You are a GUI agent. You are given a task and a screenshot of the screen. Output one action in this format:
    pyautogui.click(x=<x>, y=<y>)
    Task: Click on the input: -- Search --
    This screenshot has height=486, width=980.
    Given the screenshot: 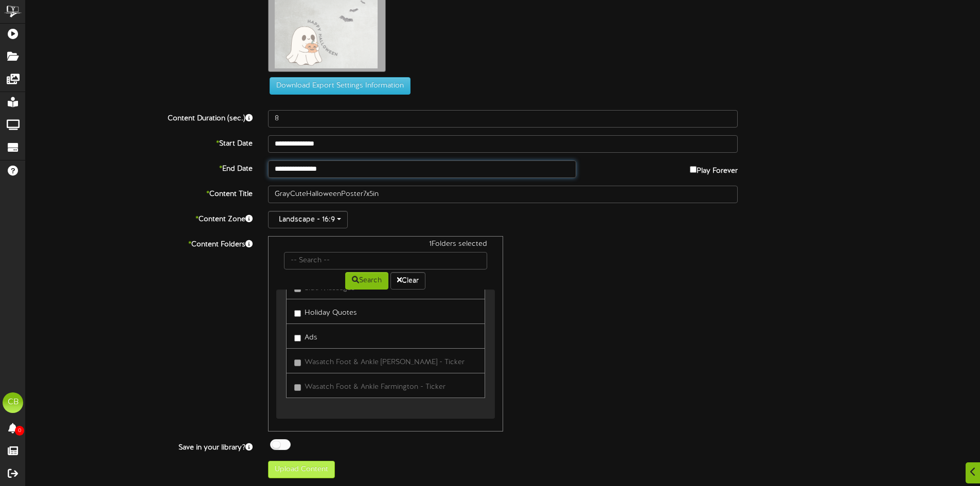 What is the action you would take?
    pyautogui.click(x=386, y=261)
    